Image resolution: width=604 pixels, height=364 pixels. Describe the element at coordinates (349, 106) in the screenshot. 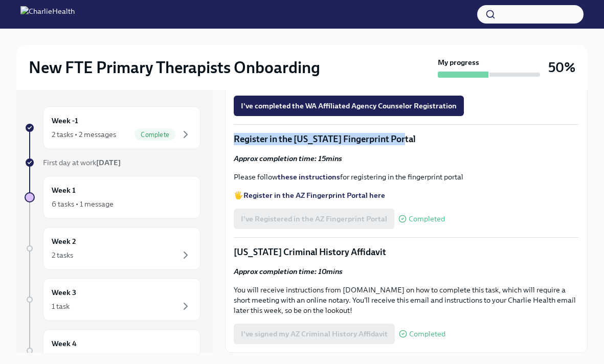

I see `span: I've completed the WA Affiliated Agency Counselor Registration` at that location.